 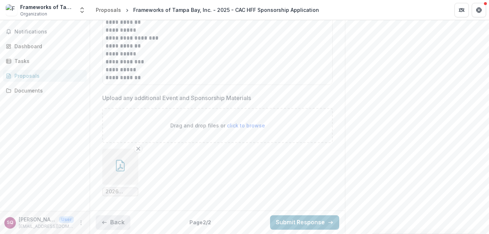 What do you see at coordinates (120, 172) in the screenshot?
I see `div: Remove File2026 Tampa Oyster Fest Sponsor Packet.pdf` at bounding box center [120, 172].